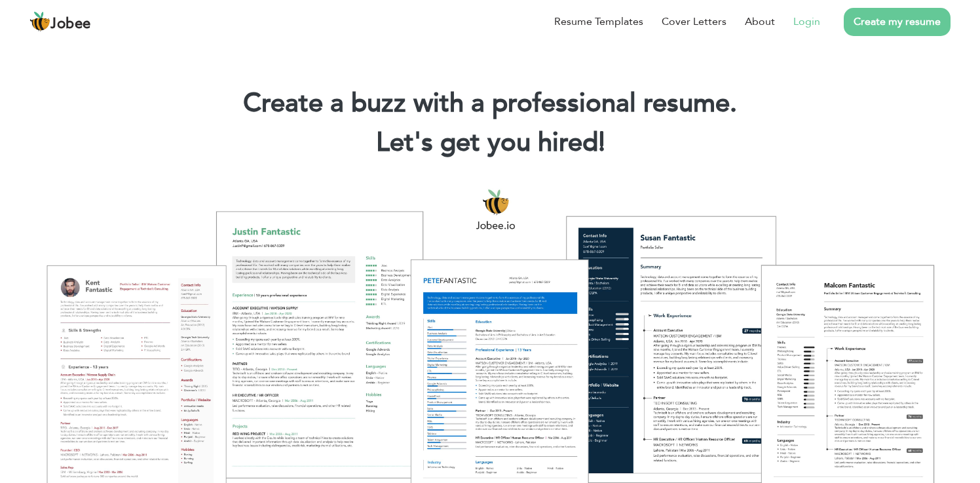 The width and height of the screenshot is (980, 483). What do you see at coordinates (490, 104) in the screenshot?
I see `h1: Create a buzz with a professional resume.` at bounding box center [490, 104].